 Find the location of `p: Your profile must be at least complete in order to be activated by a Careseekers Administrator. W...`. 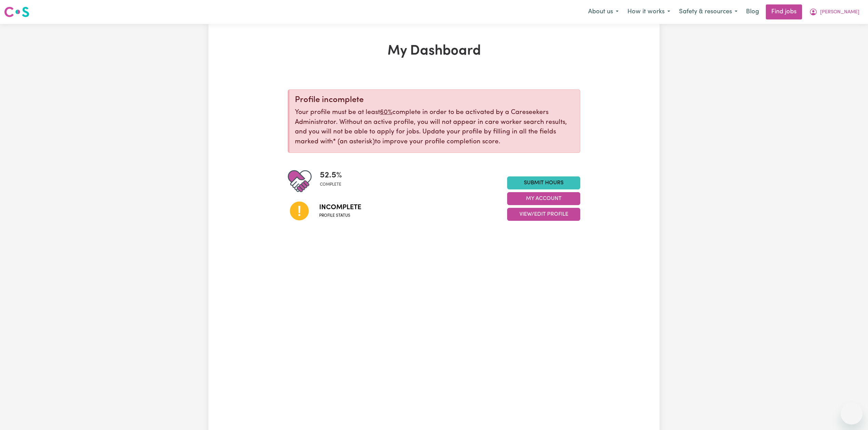

p: Your profile must be at least complete in order to be activated by a Careseekers Administrator. W... is located at coordinates (435, 127).